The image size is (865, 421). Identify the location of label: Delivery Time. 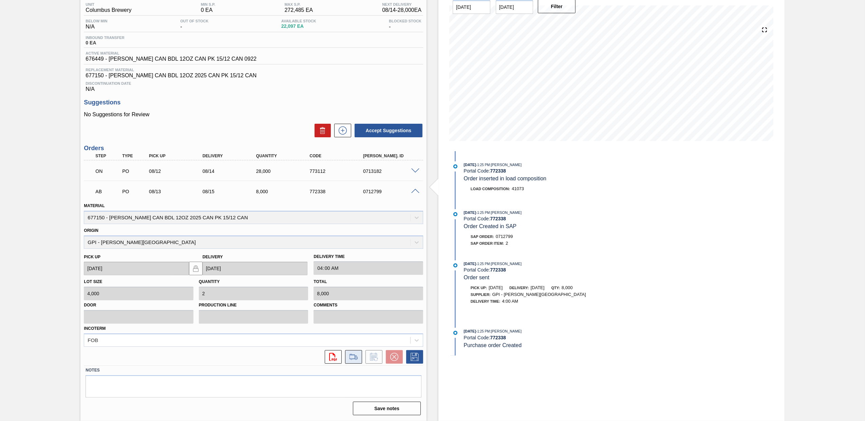
(368, 257).